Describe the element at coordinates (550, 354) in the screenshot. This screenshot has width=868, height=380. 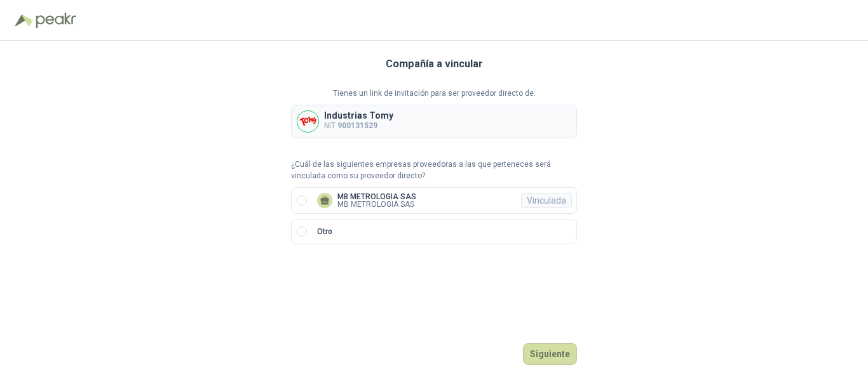
I see `button: Siguiente` at that location.